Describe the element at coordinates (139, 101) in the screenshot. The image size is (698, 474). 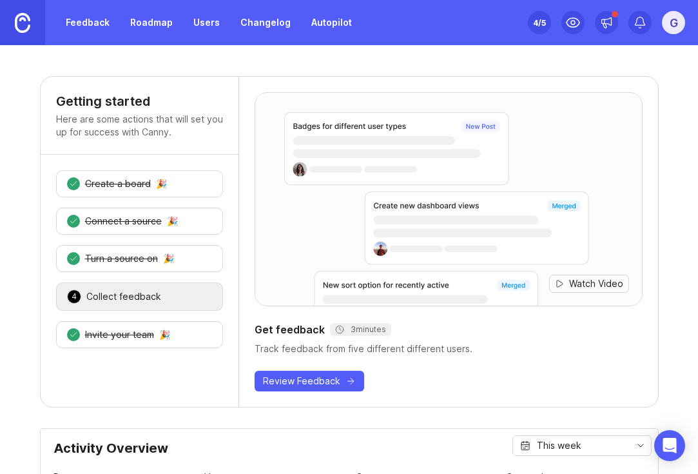
I see `h4: Getting started` at that location.